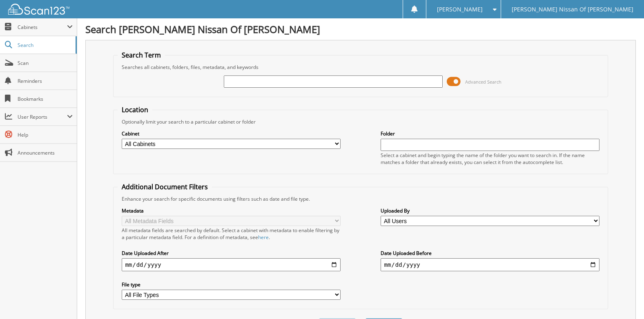 Image resolution: width=644 pixels, height=319 pixels. I want to click on input: end, so click(489, 265).